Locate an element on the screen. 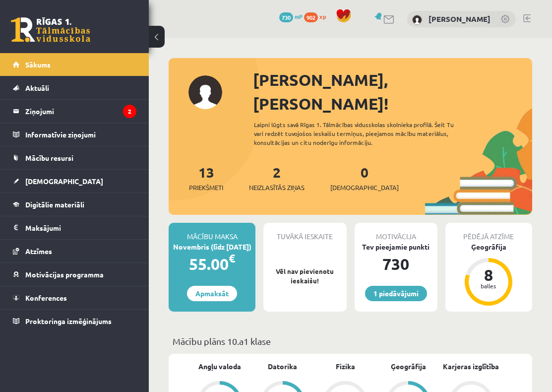 The image size is (552, 392). span: Motivācijas programma is located at coordinates (64, 274).